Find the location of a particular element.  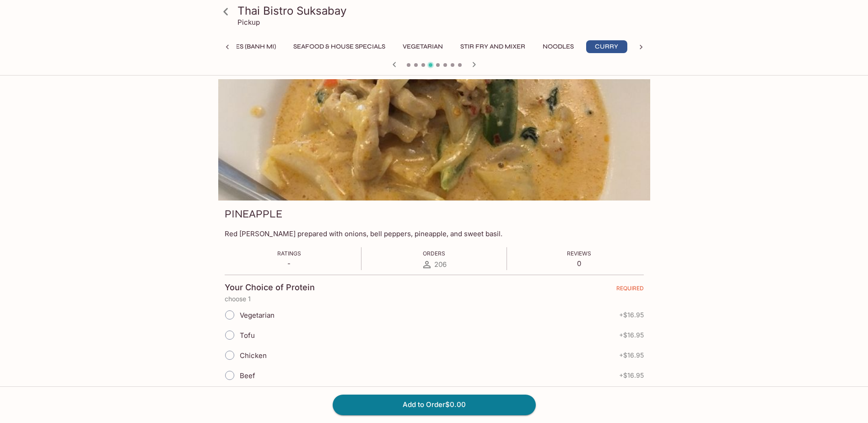

span: Vegetarian is located at coordinates (257, 315).